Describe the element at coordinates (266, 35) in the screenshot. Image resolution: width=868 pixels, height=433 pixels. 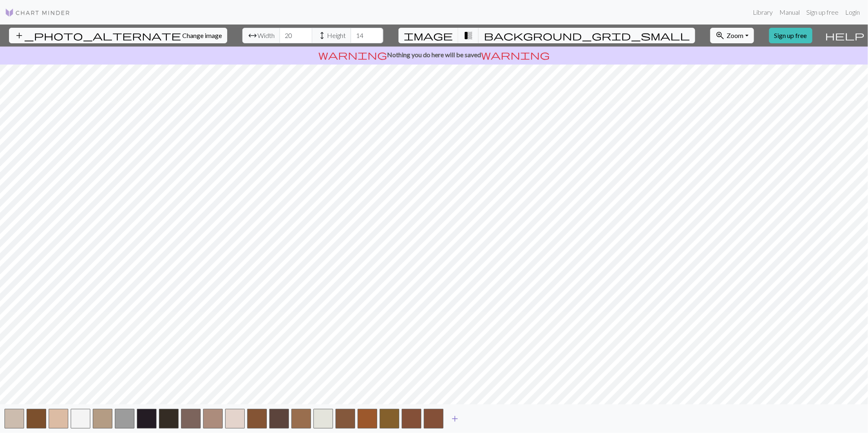
I see `span: Width` at that location.